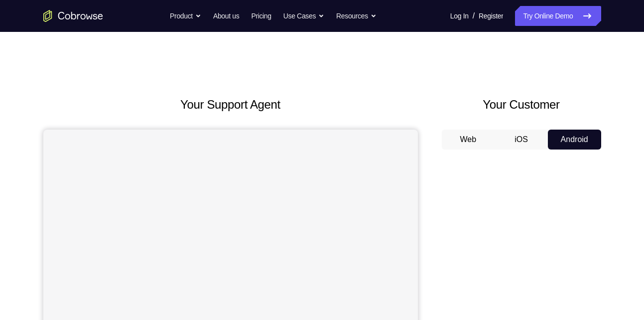 The height and width of the screenshot is (320, 644). Describe the element at coordinates (226, 16) in the screenshot. I see `a: About us` at that location.